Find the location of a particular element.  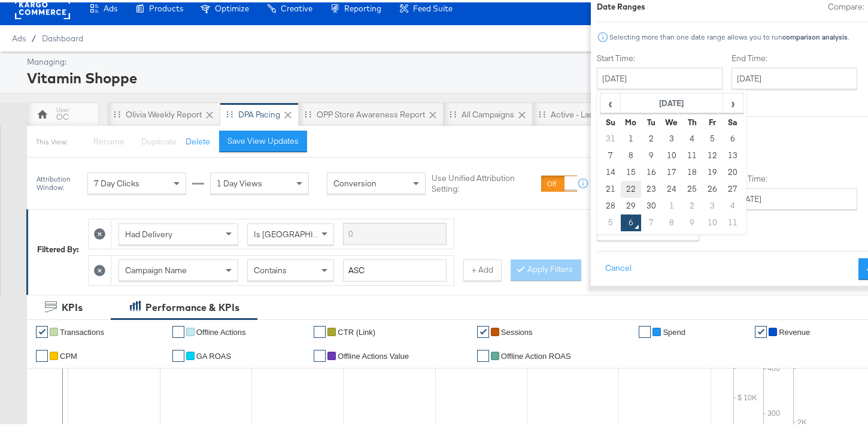

label: Start Time: is located at coordinates (660, 56).